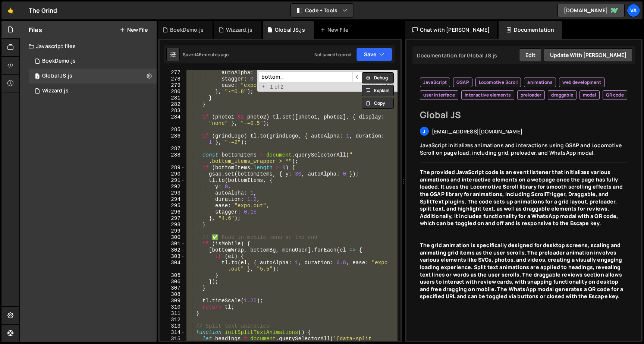 Image resolution: width=644 pixels, height=344 pixels. What do you see at coordinates (378, 91) in the screenshot?
I see `Explain` at bounding box center [378, 91].